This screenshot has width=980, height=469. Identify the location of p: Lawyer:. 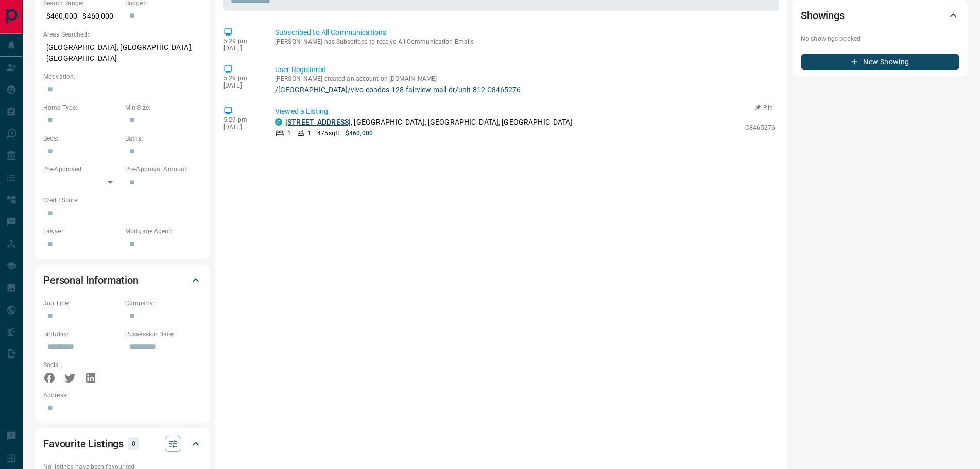
(81, 231).